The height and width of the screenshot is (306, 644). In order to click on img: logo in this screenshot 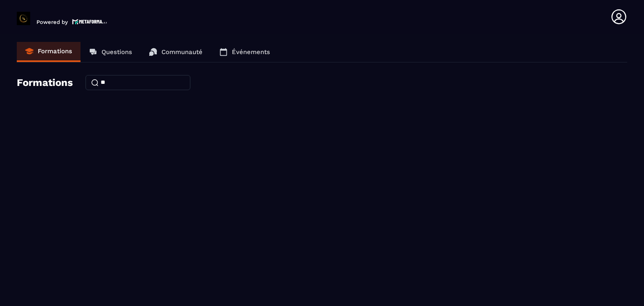, I will do `click(90, 21)`.